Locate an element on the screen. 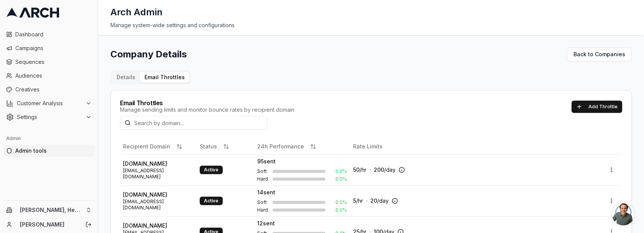 The height and width of the screenshot is (233, 644). button: Details is located at coordinates (126, 77).